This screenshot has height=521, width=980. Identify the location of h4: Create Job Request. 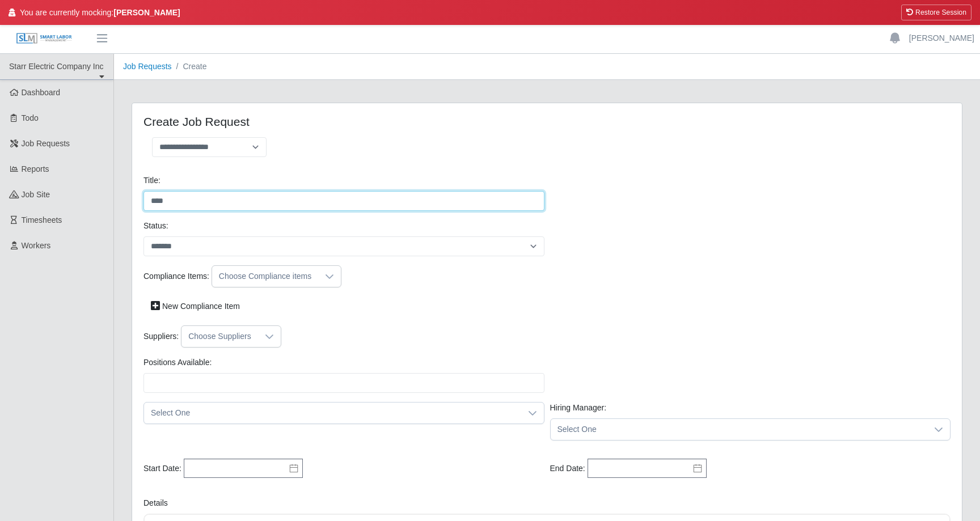
(340, 121).